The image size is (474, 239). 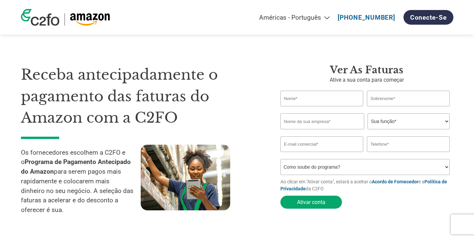 What do you see at coordinates (322, 109) in the screenshot?
I see `div: Invalid first name or first name is too long` at bounding box center [322, 109].